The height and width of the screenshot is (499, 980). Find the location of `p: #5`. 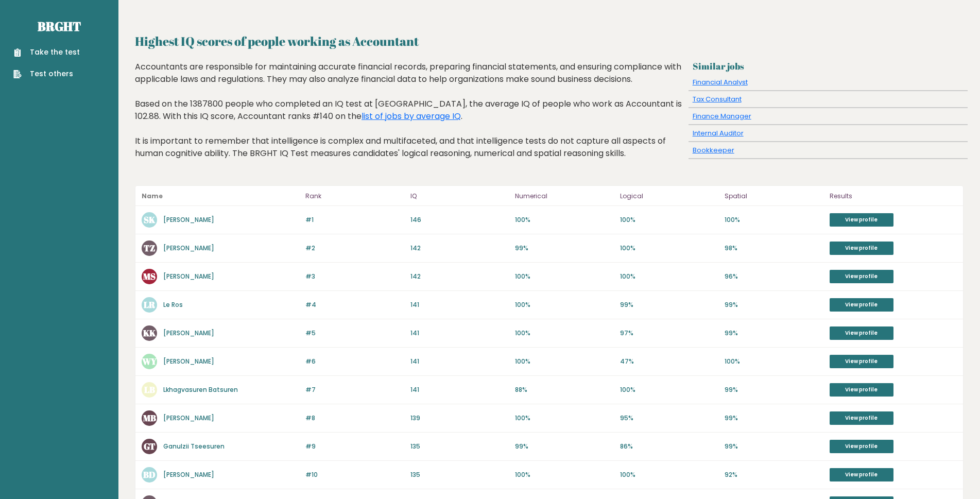

p: #5 is located at coordinates (355, 333).